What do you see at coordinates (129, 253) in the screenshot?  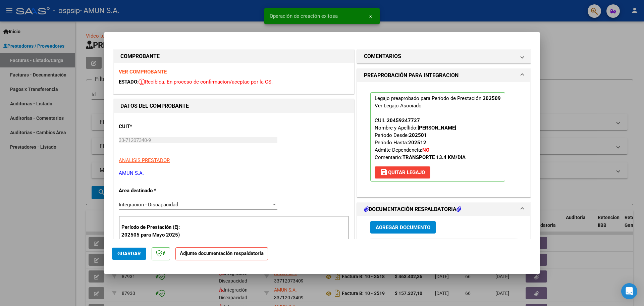 I see `span: Guardar` at bounding box center [129, 253].